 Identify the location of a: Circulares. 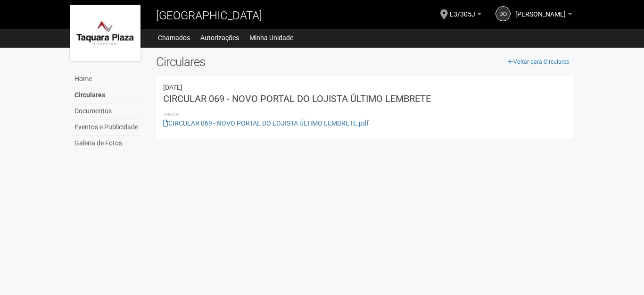
(107, 95).